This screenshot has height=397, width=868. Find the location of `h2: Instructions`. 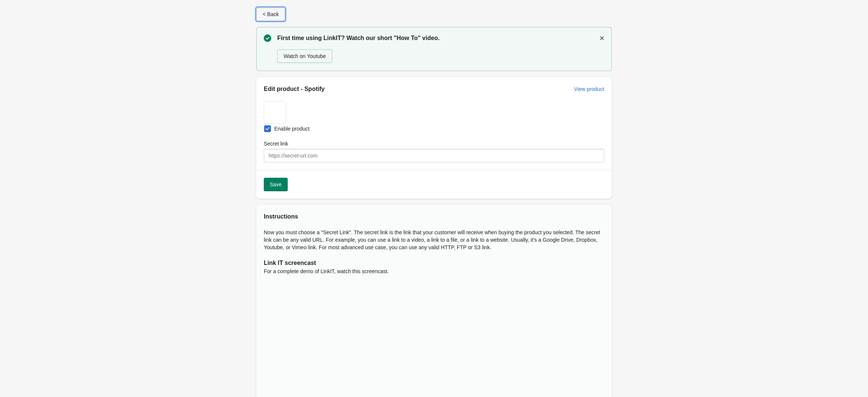

h2: Instructions is located at coordinates (434, 217).